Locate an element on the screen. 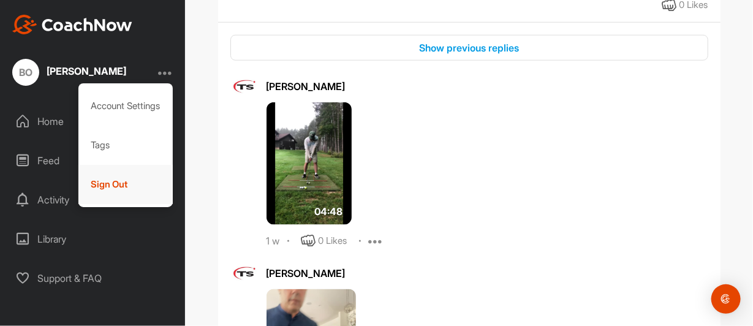  div: Home is located at coordinates (93, 121).